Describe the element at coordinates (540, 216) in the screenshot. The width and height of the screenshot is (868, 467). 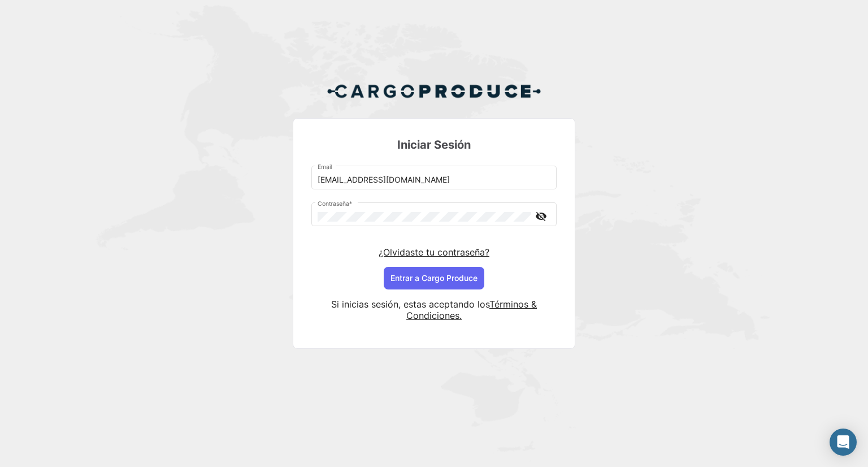
I see `mat-icon: visibility_off` at that location.